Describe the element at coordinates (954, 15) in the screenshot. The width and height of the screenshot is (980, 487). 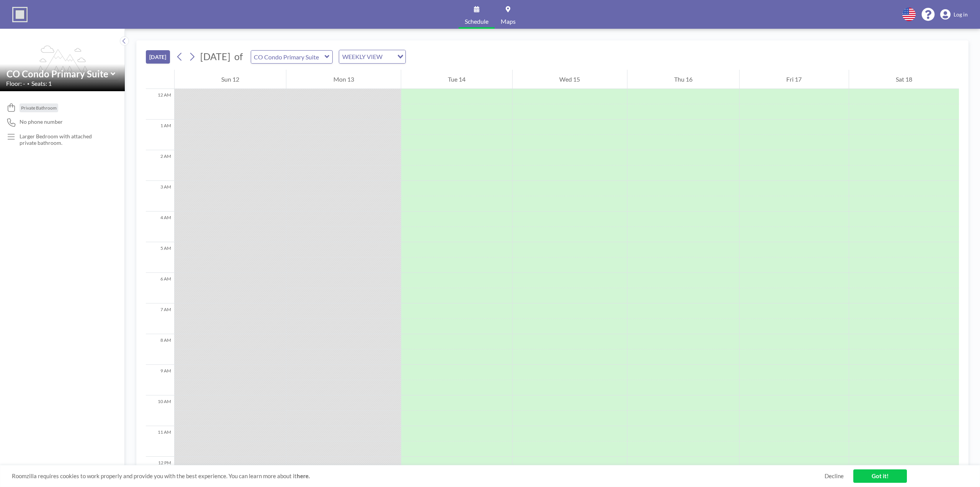
I see `a: Log in` at that location.